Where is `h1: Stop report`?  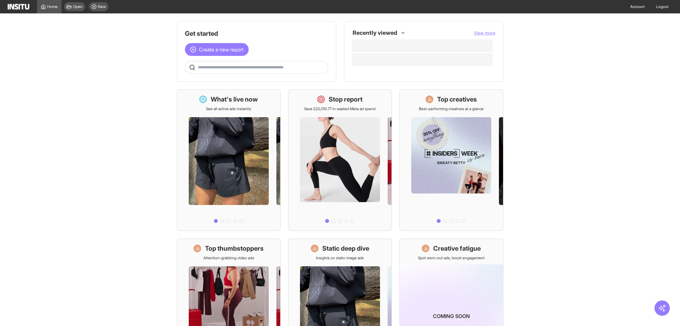
h1: Stop report is located at coordinates (346, 99).